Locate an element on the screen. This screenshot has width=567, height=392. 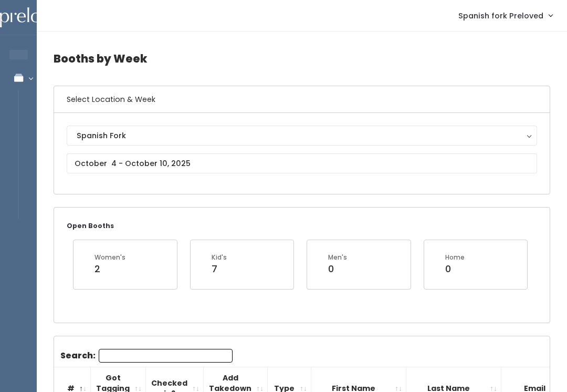
div: Spanish Fork is located at coordinates (302, 136).